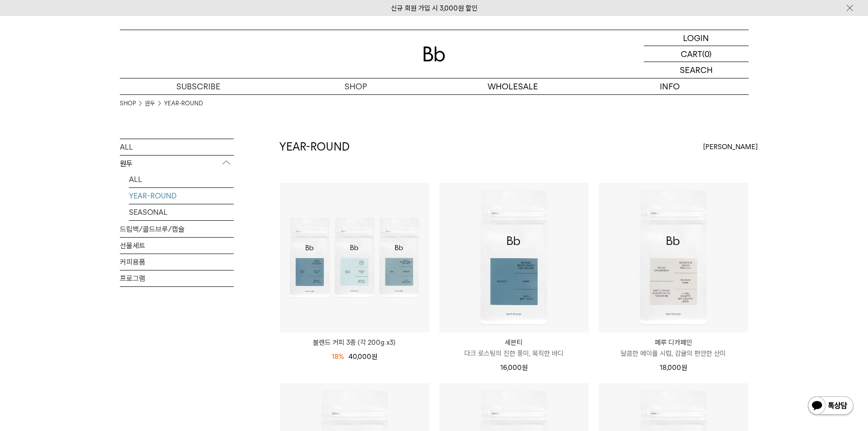 This screenshot has width=868, height=431. I want to click on a: 세븐티 다크 로스팅의 진한 풍미, 묵직한 바디, so click(514, 348).